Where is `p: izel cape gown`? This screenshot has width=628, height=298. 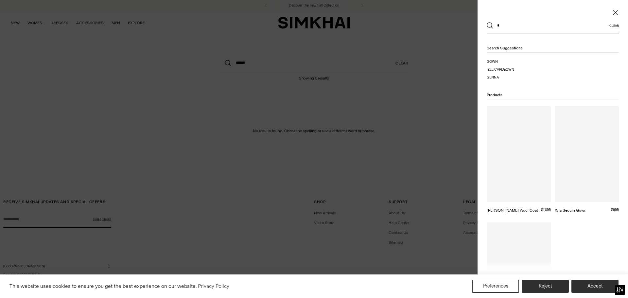
p: izel cape gown is located at coordinates (519, 70).